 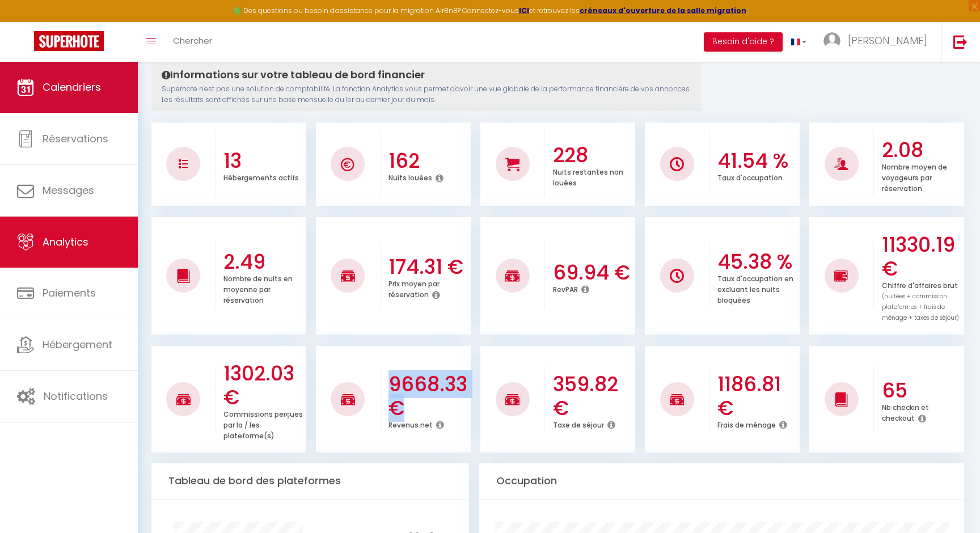 I want to click on h3: 45.38 %, so click(x=757, y=262).